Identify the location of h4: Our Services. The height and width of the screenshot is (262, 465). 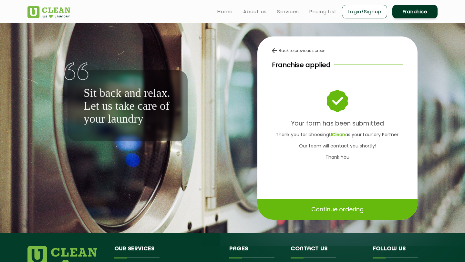
(167, 252).